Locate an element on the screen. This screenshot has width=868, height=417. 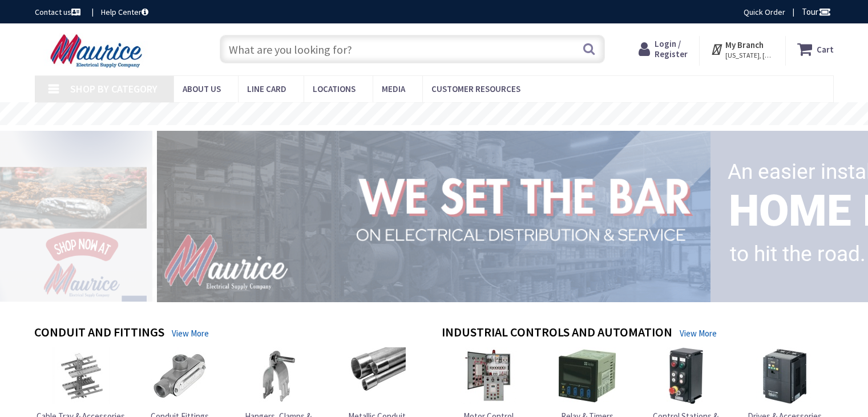
img: Motor Control is located at coordinates (488, 376).